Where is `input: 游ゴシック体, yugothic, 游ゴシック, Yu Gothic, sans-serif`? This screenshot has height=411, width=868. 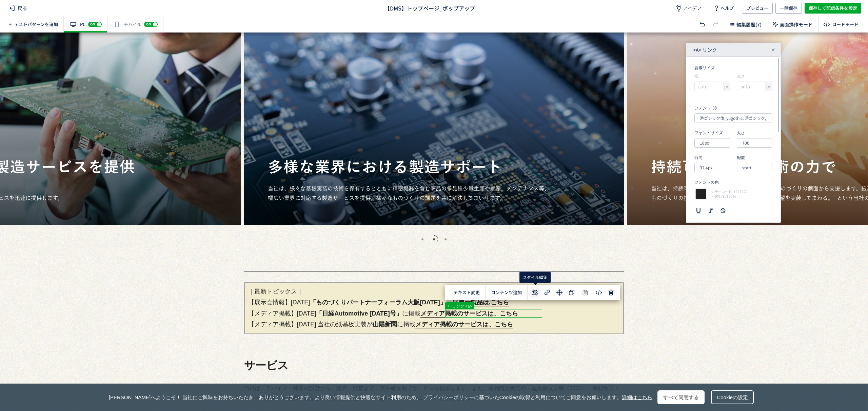
input: 游ゴシック体, yugothic, 游ゴシック, Yu Gothic, sans-serif is located at coordinates (733, 119).